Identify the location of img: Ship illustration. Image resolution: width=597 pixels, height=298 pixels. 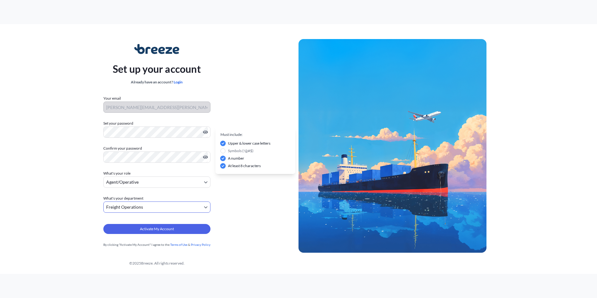
(393, 146).